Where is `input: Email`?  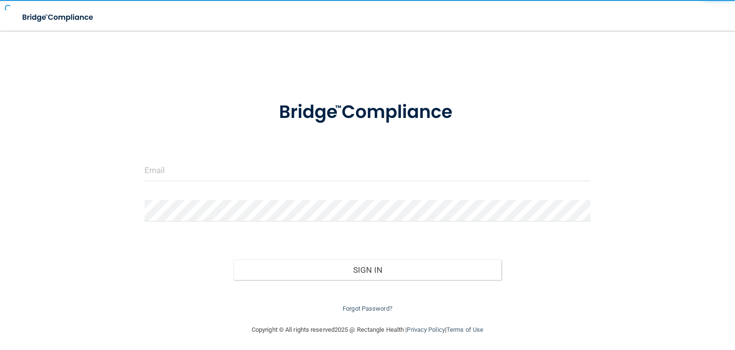 input: Email is located at coordinates (368, 170).